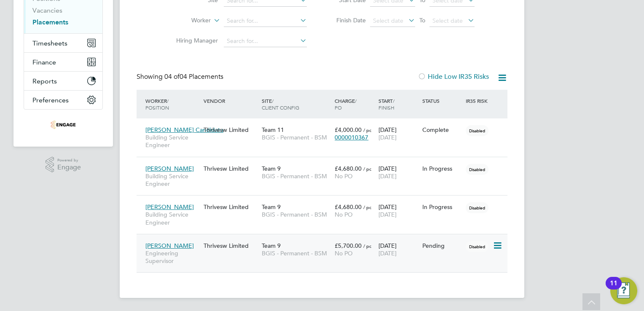 This screenshot has height=311, width=644. I want to click on div: IR35 Risk, so click(478, 101).